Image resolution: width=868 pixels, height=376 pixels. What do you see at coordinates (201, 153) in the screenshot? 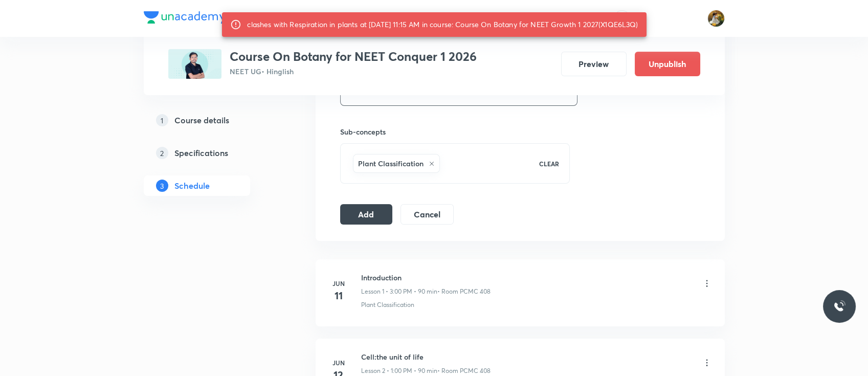
I see `h5: Specifications` at bounding box center [201, 153].